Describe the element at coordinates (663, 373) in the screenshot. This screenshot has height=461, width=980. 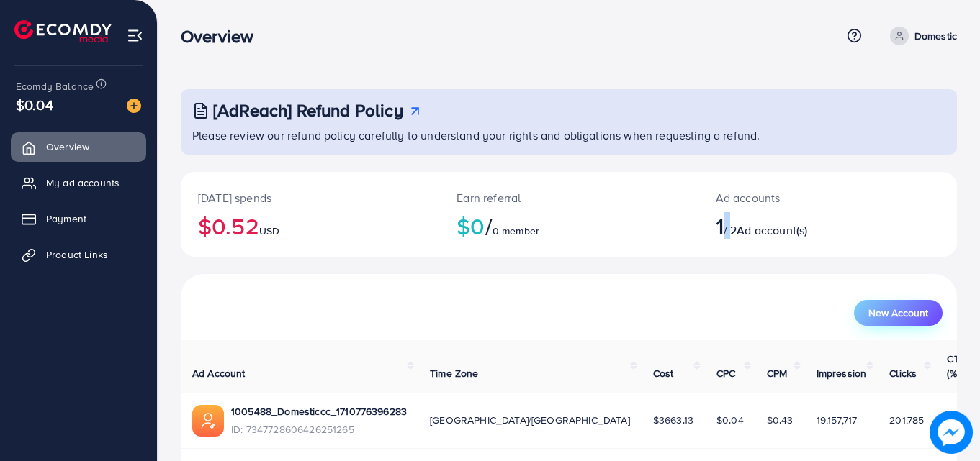
I see `span: Cost` at that location.